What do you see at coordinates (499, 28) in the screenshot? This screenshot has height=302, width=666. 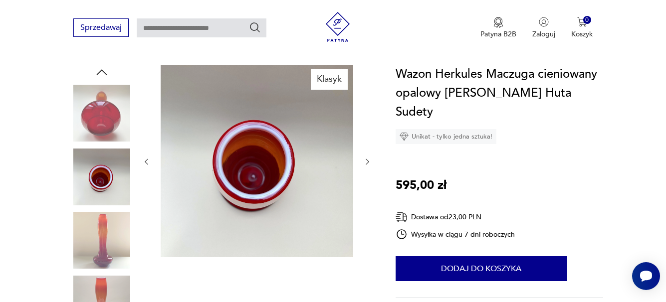 I see `a: Ikona medaluPatyna B2B` at bounding box center [499, 28].